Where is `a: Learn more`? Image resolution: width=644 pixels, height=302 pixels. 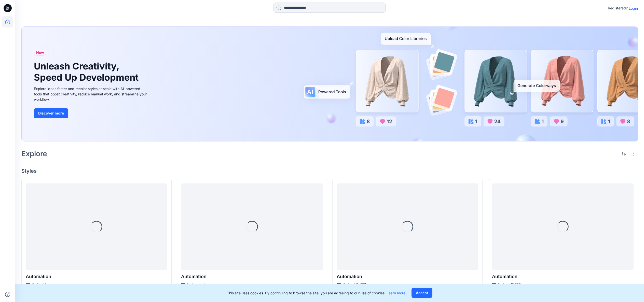 a: Learn more is located at coordinates (396, 293).